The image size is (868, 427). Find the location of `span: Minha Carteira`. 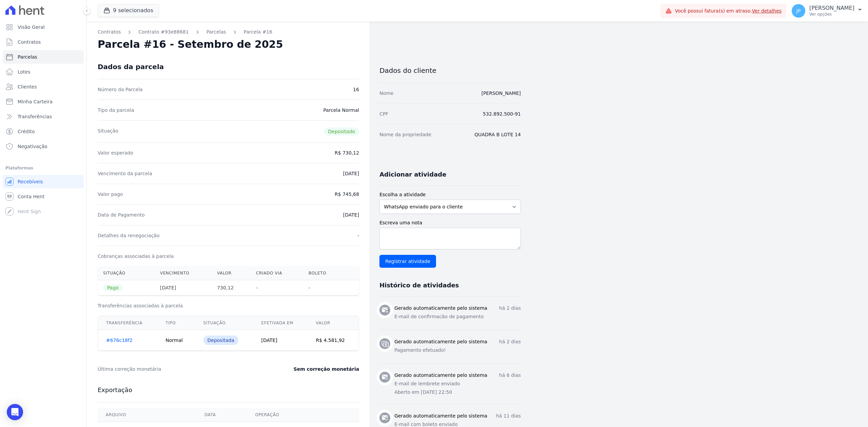

span: Minha Carteira is located at coordinates (35, 101).